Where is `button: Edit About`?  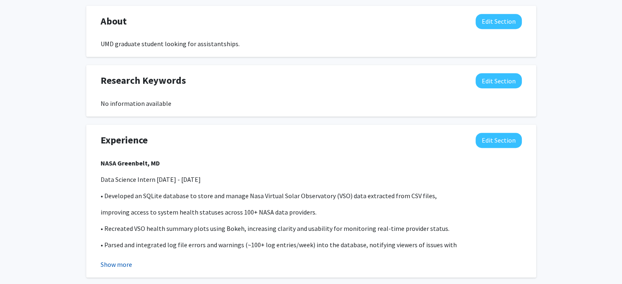 button: Edit About is located at coordinates (498, 21).